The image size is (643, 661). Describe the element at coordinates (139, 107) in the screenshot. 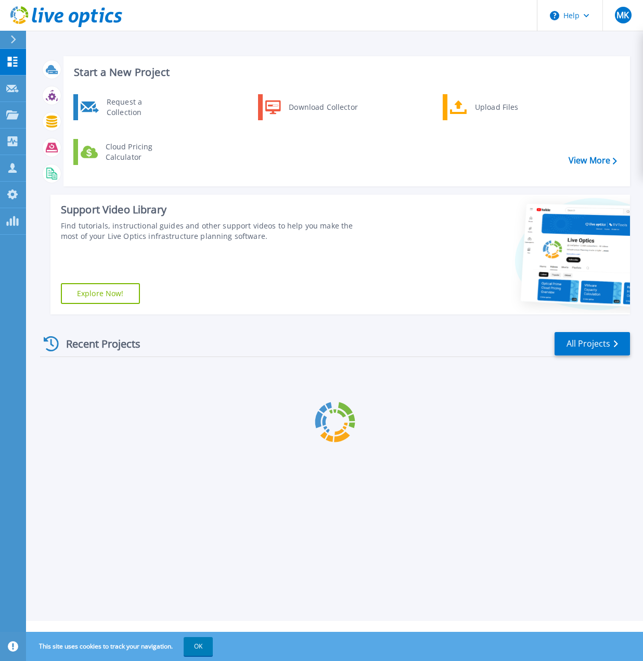

I see `div: Request a Collection` at that location.